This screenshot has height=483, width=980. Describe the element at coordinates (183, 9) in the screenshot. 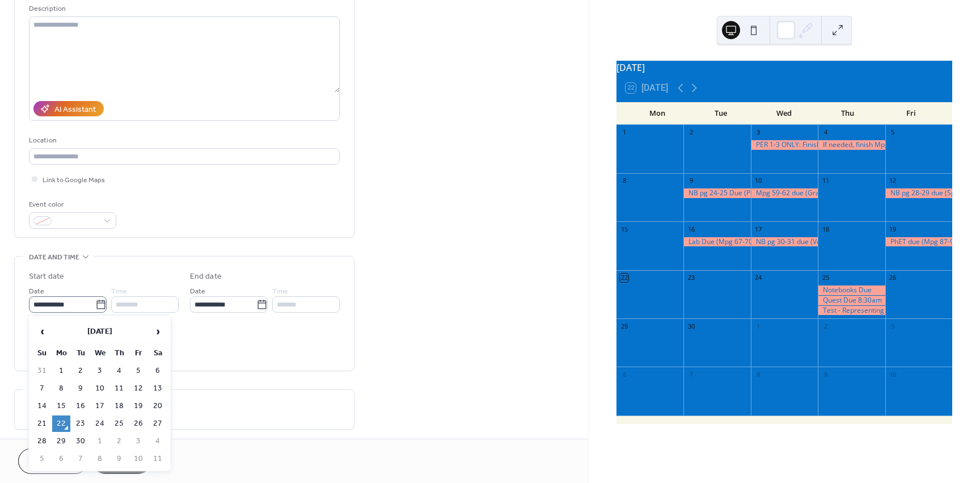

I see `div: Description` at that location.